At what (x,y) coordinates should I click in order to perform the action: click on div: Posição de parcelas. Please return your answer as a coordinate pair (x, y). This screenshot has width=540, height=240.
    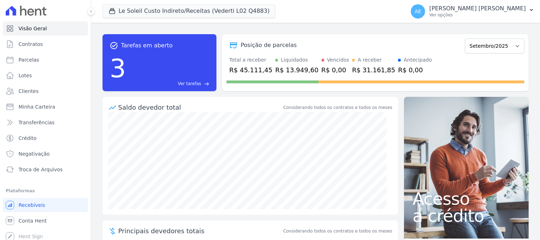
    Looking at the image, I should click on (269, 45).